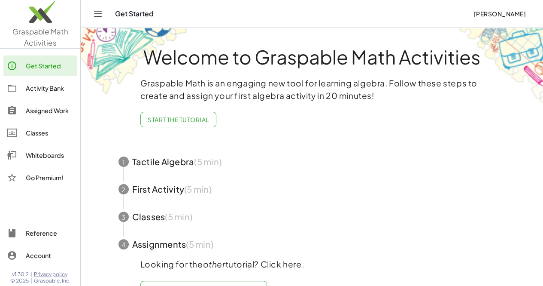  I want to click on button: Start the Tutorial, so click(178, 119).